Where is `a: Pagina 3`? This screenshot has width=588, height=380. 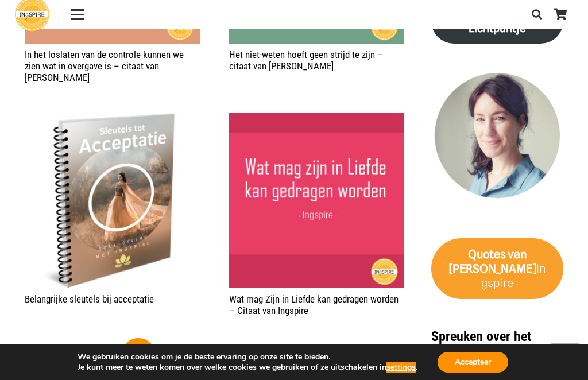 a: Pagina 3 is located at coordinates (215, 355).